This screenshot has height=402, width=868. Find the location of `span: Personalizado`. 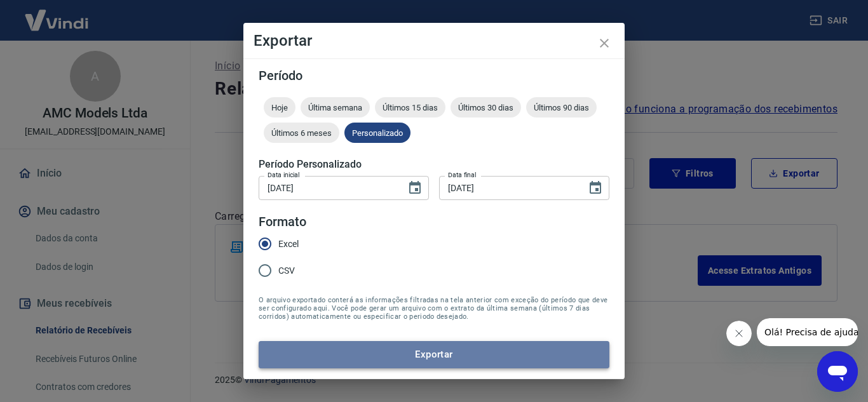

span: Personalizado is located at coordinates (378, 133).